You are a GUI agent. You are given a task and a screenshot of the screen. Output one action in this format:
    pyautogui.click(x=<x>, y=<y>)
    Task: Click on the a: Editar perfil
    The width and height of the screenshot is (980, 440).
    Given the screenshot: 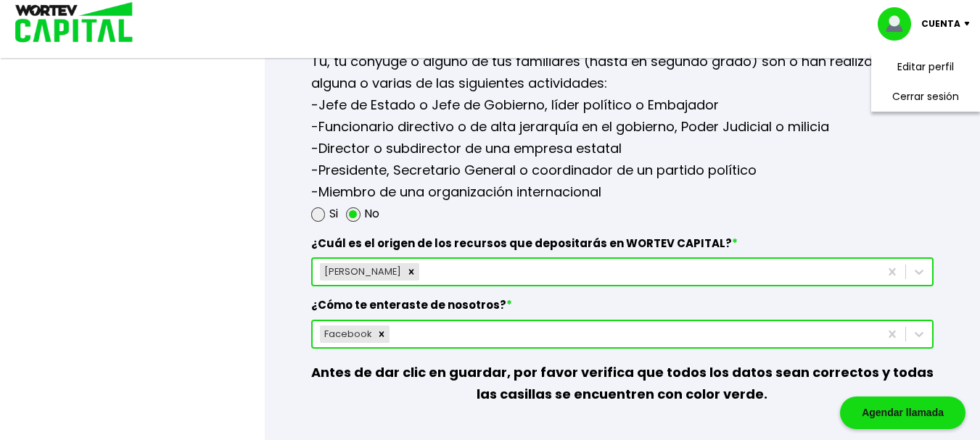 What is the action you would take?
    pyautogui.click(x=926, y=67)
    